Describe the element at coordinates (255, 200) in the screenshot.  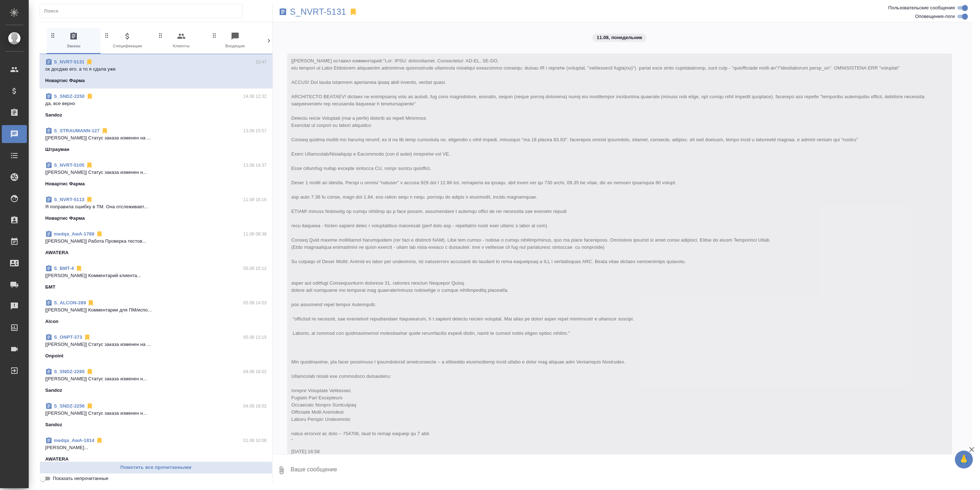
I see `p: 11.08 16:16` at that location.